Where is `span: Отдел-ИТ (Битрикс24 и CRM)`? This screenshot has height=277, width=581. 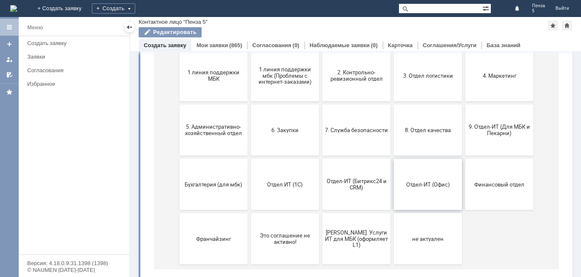
span: Отдел-ИТ (Битрикс24 и CRM) is located at coordinates (209, 237).